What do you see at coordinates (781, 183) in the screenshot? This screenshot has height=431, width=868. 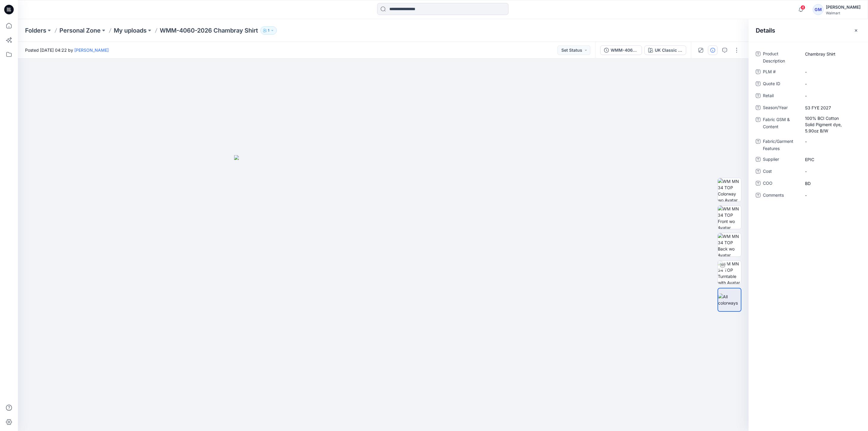 I see `span: COO` at bounding box center [781, 183].